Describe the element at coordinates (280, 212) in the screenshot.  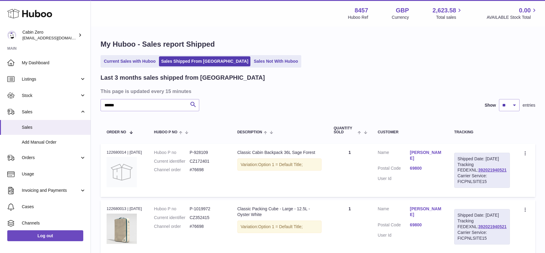
I see `div: Classic Packing Cube - Large - 12.5L - Oyster White` at that location.